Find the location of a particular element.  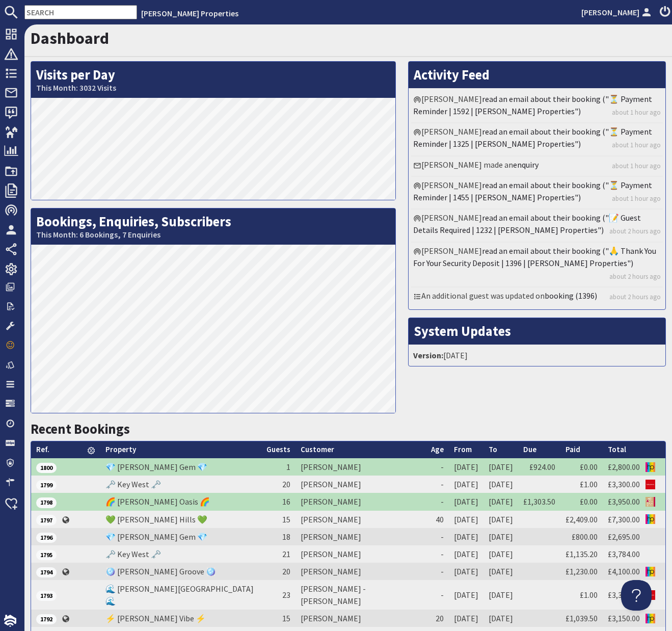

small: This Month: 3032 Visits is located at coordinates (213, 88).